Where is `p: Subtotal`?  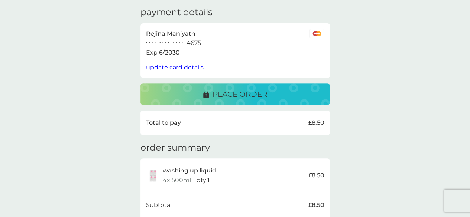 p: Subtotal is located at coordinates (159, 205).